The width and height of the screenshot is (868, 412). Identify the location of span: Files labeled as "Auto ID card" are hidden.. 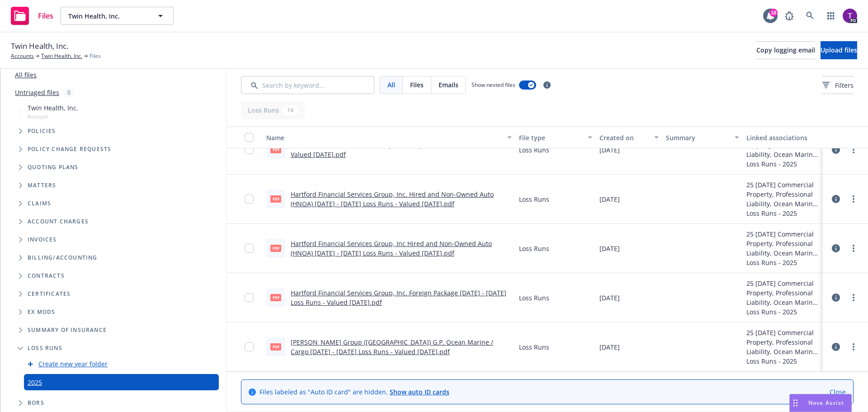
(355, 391).